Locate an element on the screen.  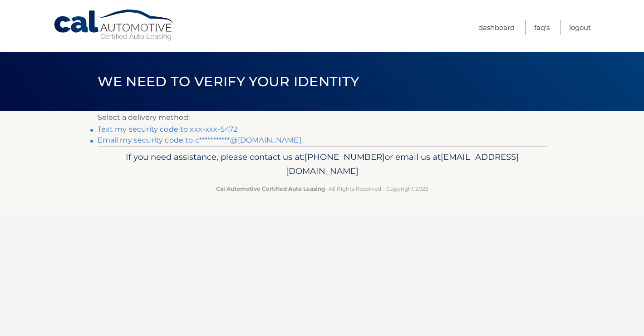
p: Select a delivery method: is located at coordinates (322, 118).